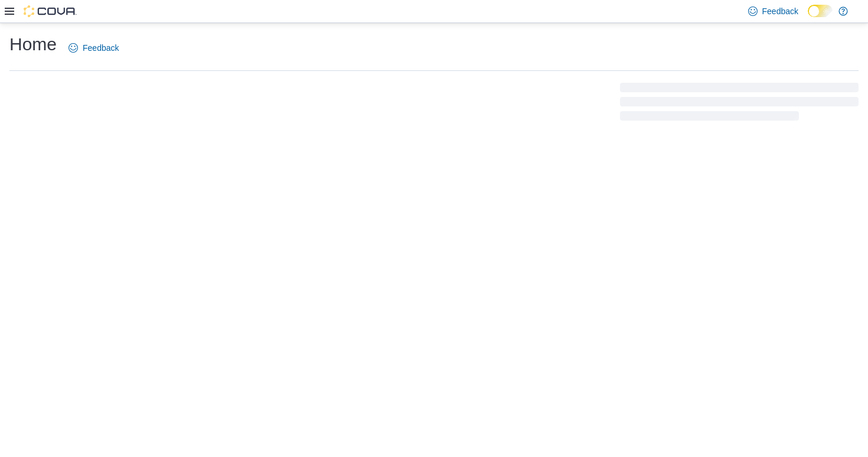 This screenshot has height=457, width=868. What do you see at coordinates (93, 48) in the screenshot?
I see `a: Feedback` at bounding box center [93, 48].